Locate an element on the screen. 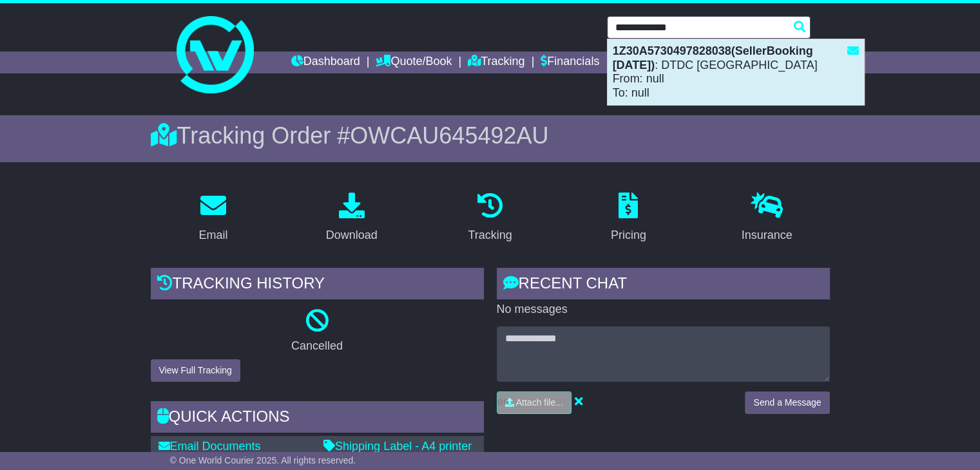 The image size is (980, 470). a: Pricing is located at coordinates (628, 218).